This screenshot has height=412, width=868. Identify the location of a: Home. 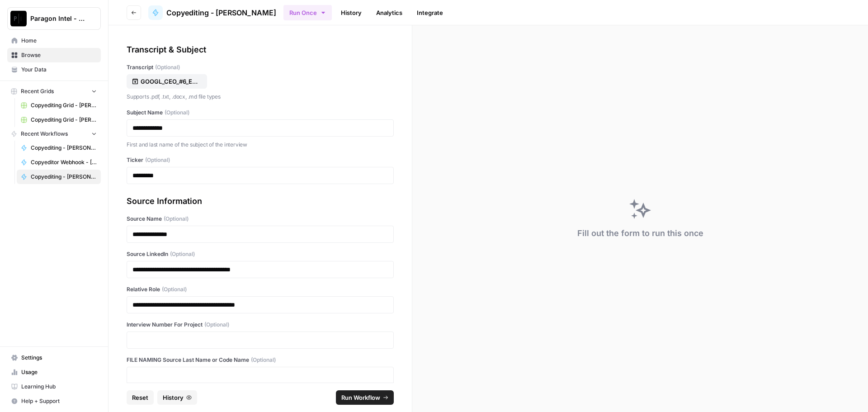
(54, 40).